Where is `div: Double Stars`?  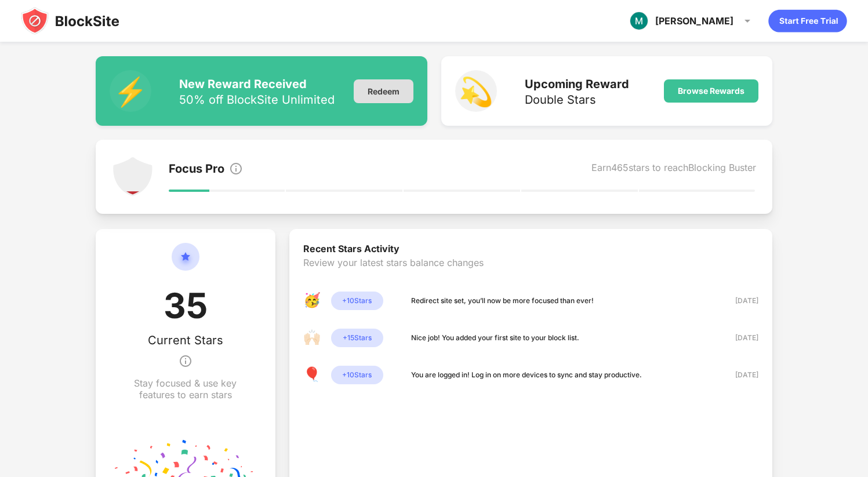 div: Double Stars is located at coordinates (577, 100).